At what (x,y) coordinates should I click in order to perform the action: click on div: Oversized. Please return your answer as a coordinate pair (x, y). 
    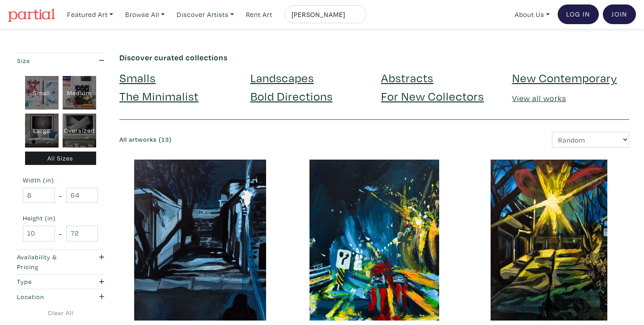
    Looking at the image, I should click on (79, 130).